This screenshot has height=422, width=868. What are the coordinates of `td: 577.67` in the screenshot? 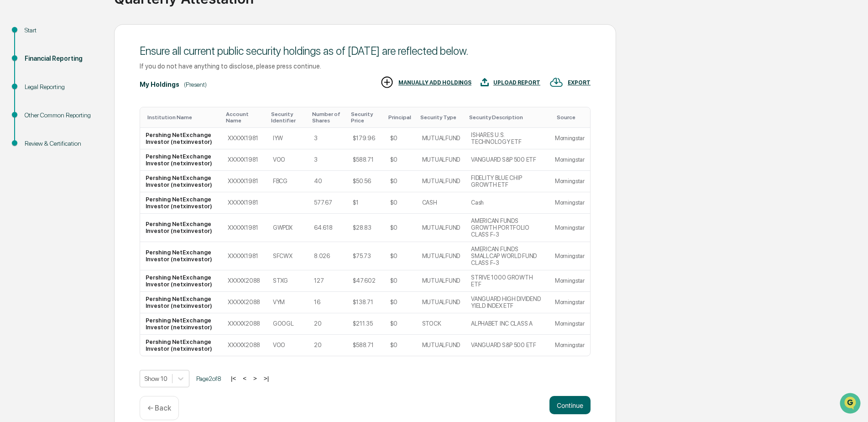 It's located at (328, 203).